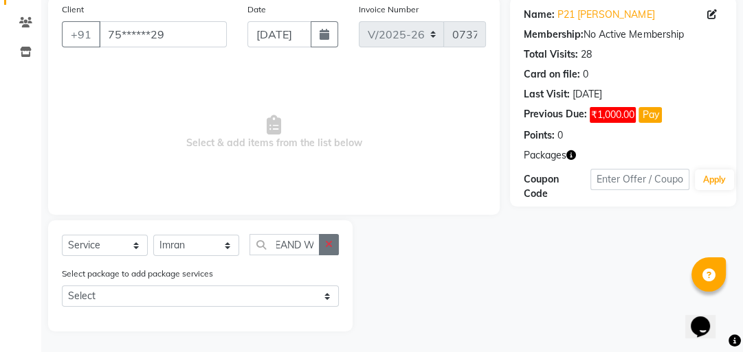  What do you see at coordinates (622, 34) in the screenshot?
I see `div: No Active Membership` at bounding box center [622, 34].